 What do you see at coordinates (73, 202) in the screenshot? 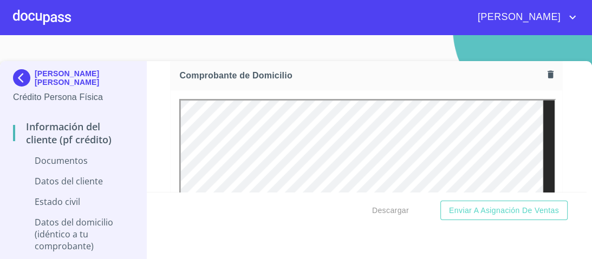
I see `p: Estado Civil` at bounding box center [73, 202].